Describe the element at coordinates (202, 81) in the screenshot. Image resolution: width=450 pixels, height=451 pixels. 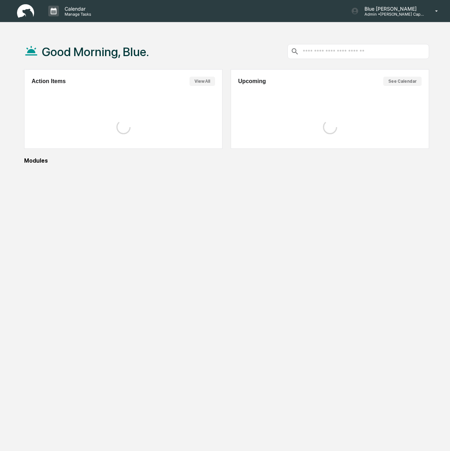
I see `button: View All` at that location.